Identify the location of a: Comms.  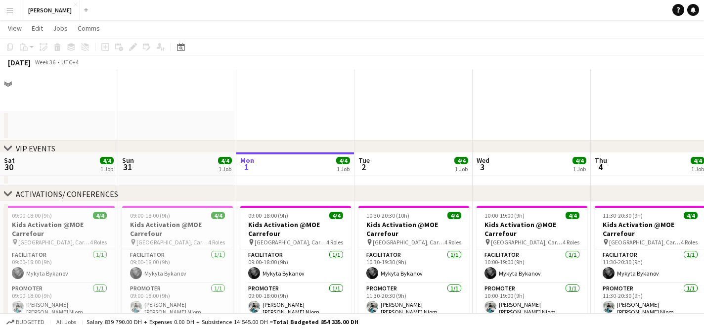
(89, 28).